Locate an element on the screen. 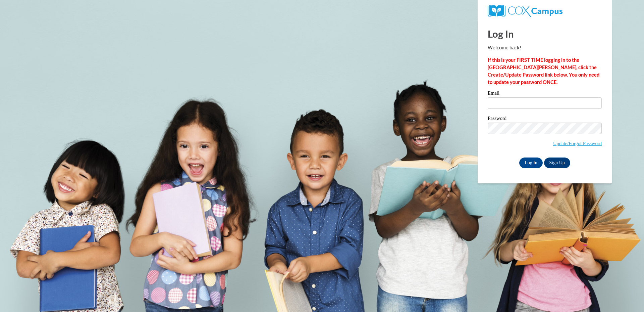 This screenshot has width=644, height=312. p: Welcome back! is located at coordinates (545, 48).